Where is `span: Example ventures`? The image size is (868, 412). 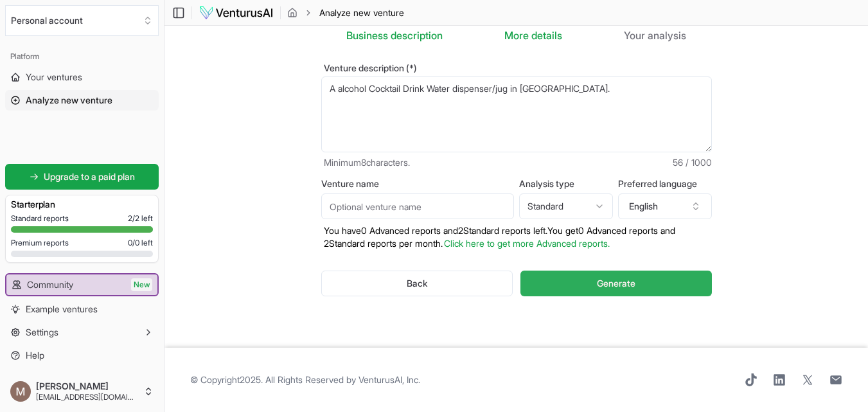
span: Example ventures is located at coordinates (62, 309).